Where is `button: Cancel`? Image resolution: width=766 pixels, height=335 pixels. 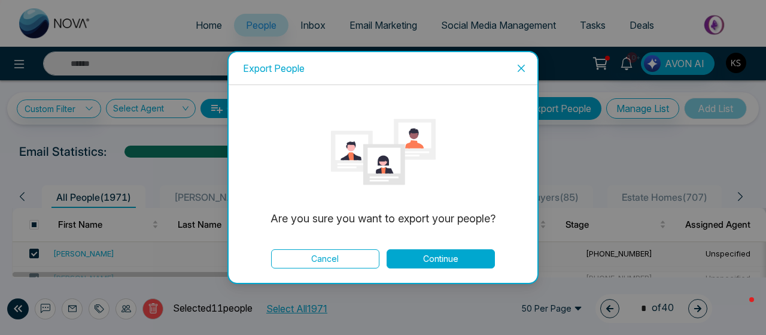 button: Cancel is located at coordinates (325, 259).